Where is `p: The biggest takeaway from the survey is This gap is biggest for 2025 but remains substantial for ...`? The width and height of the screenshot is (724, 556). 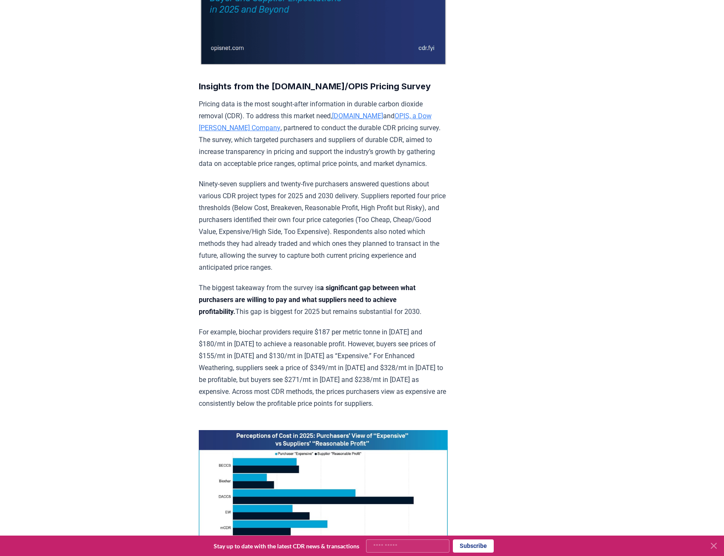 p: The biggest takeaway from the survey is This gap is biggest for 2025 but remains substantial for ... is located at coordinates (323, 300).